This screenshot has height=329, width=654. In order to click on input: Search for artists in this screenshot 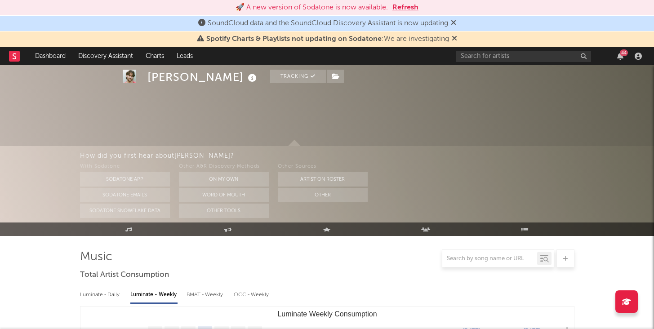, I will do `click(523, 56)`.